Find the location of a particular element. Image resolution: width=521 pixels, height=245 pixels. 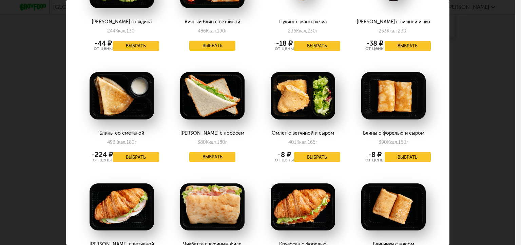

div: 486 190 is located at coordinates (212, 31).